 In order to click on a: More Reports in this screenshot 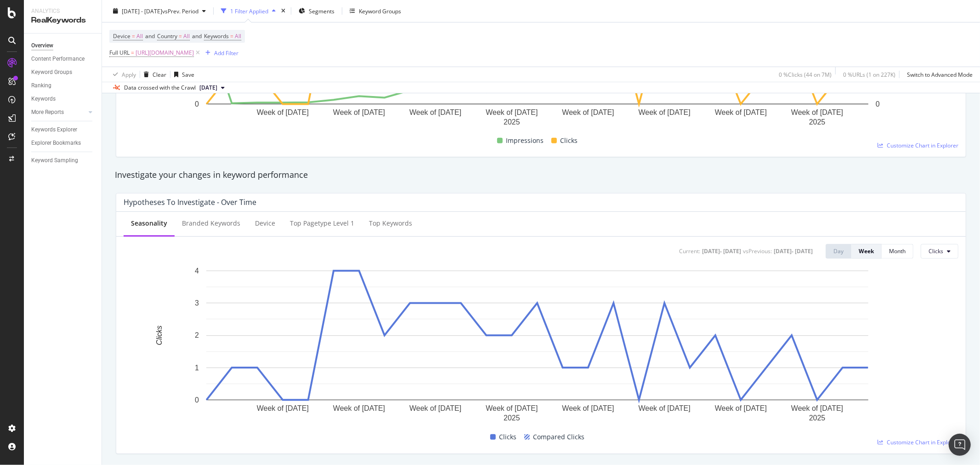, I will do `click(58, 112)`.